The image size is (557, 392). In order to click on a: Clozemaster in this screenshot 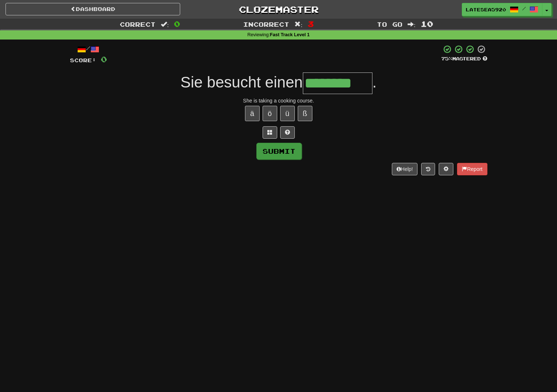, I will do `click(278, 9)`.